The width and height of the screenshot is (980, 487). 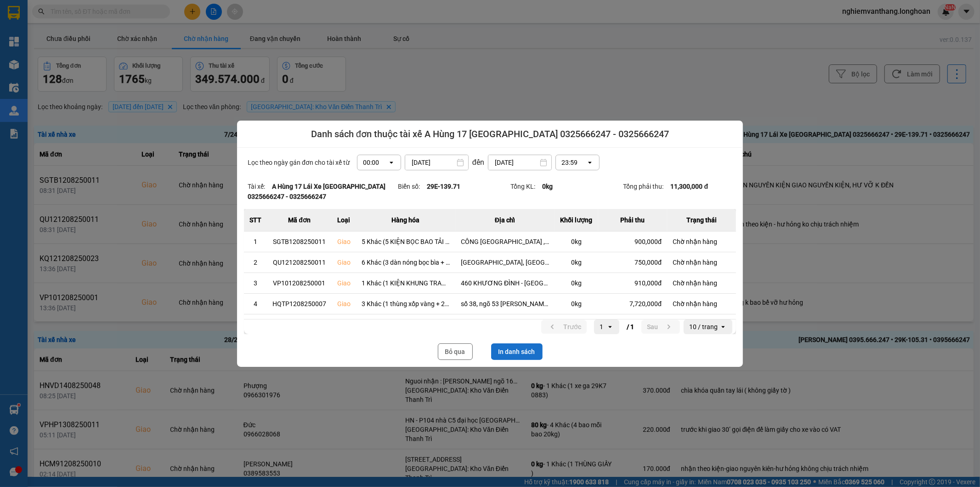 What do you see at coordinates (256, 220) in the screenshot?
I see `th: STT` at bounding box center [256, 220].